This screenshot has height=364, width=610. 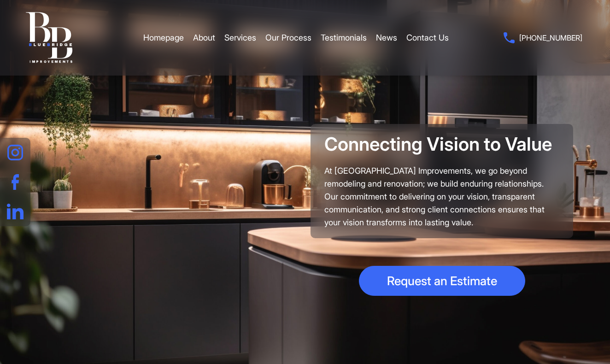 I want to click on h1: Connecting Vision to Value, so click(x=442, y=144).